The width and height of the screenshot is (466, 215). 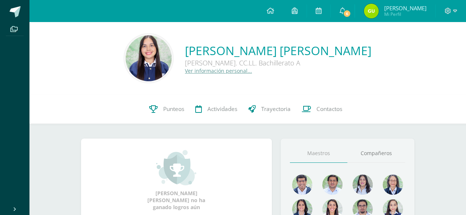 I want to click on img: achievement_small.png, so click(x=176, y=168).